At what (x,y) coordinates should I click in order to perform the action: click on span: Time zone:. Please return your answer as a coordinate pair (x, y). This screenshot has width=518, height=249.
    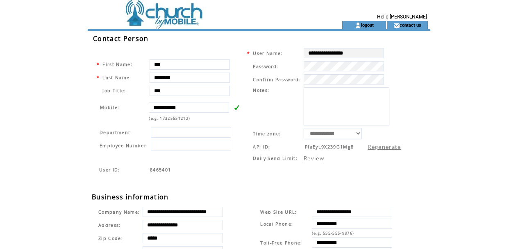
    Looking at the image, I should click on (267, 134).